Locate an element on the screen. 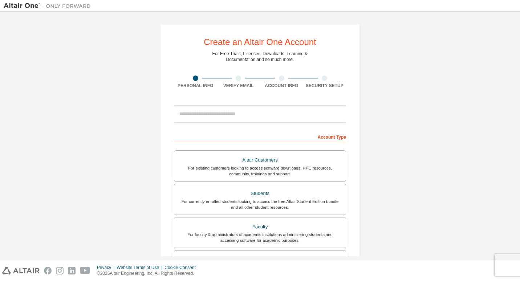 This screenshot has height=281, width=520. div: Verify Email is located at coordinates (239, 86).